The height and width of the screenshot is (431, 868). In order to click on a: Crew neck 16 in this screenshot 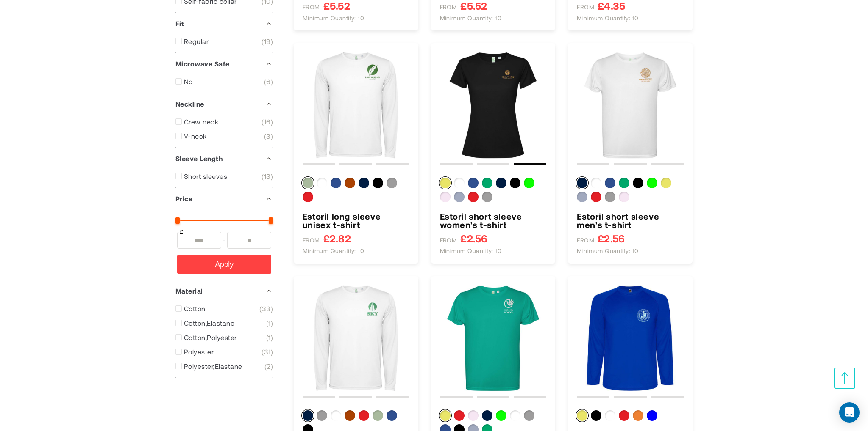, I will do `click(224, 122)`.